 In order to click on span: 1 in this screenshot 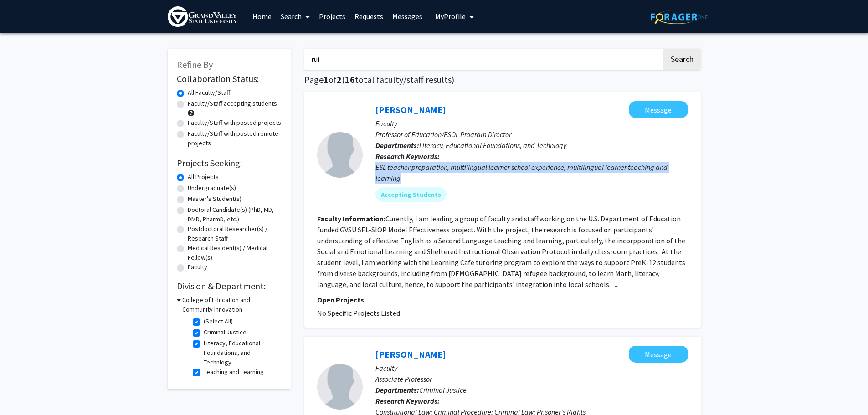, I will do `click(326, 80)`.